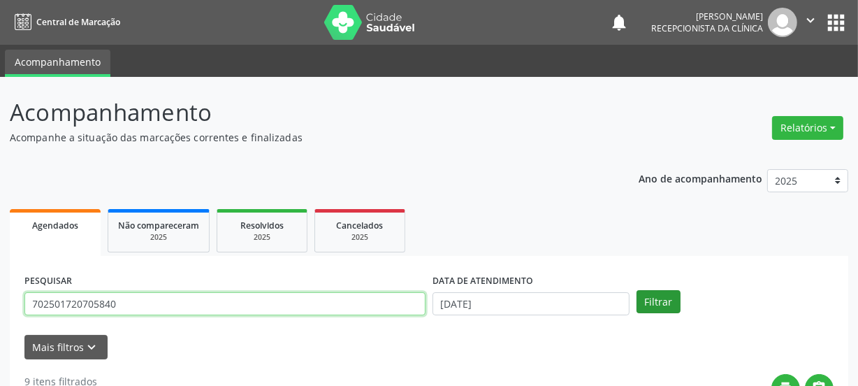  What do you see at coordinates (783, 22) in the screenshot?
I see `img: img` at bounding box center [783, 22].